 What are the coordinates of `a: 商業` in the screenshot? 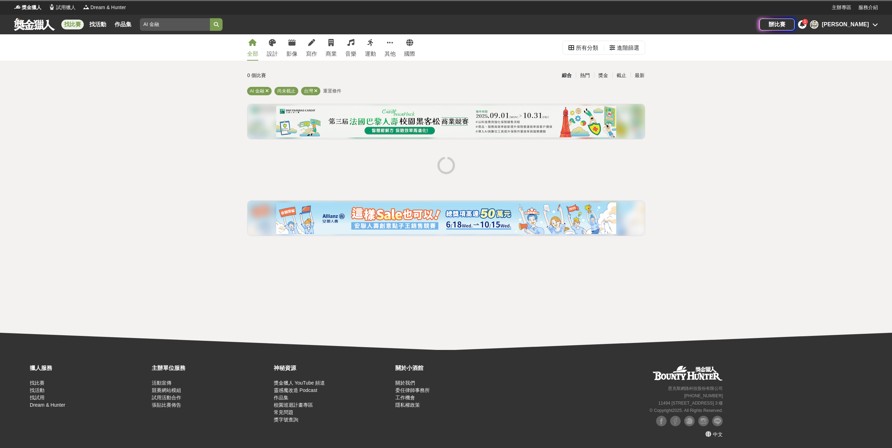 It's located at (331, 47).